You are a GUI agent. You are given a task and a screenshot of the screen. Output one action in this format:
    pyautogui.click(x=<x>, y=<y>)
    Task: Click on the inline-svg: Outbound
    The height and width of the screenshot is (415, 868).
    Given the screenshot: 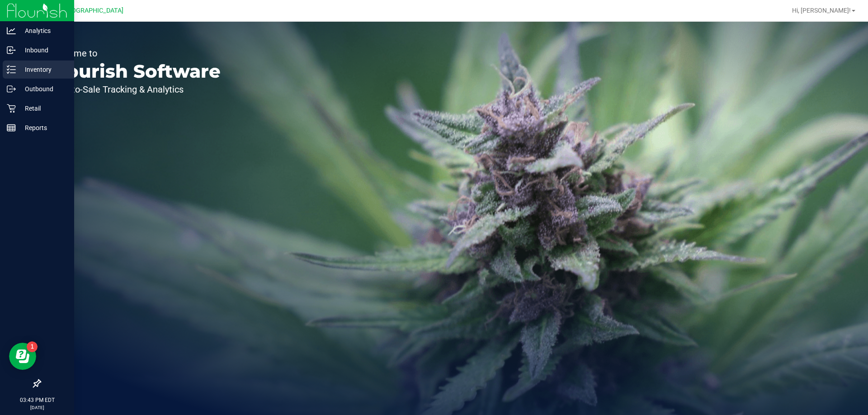 What is the action you would take?
    pyautogui.click(x=11, y=89)
    